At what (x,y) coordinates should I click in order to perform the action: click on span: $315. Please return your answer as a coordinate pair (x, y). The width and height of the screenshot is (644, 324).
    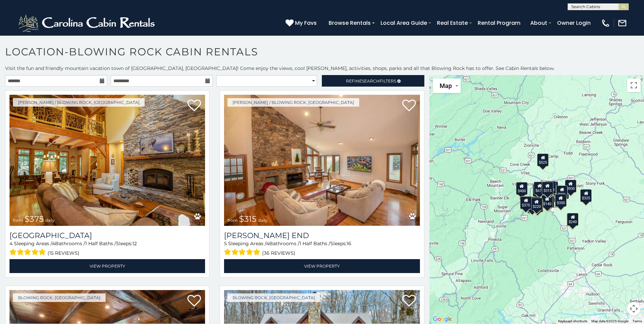
    Looking at the image, I should click on (248, 219).